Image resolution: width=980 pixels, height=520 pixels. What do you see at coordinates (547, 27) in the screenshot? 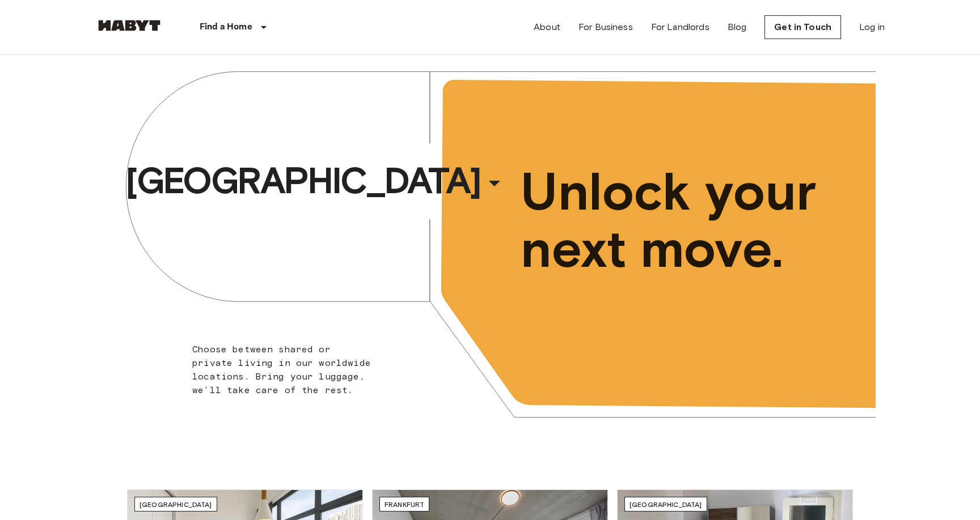
I see `a: About` at bounding box center [547, 27].